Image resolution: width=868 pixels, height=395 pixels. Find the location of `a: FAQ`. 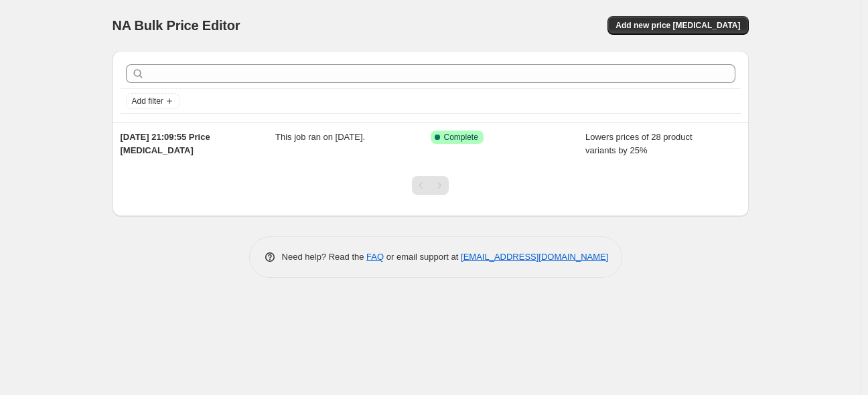

a: FAQ is located at coordinates (375, 257).